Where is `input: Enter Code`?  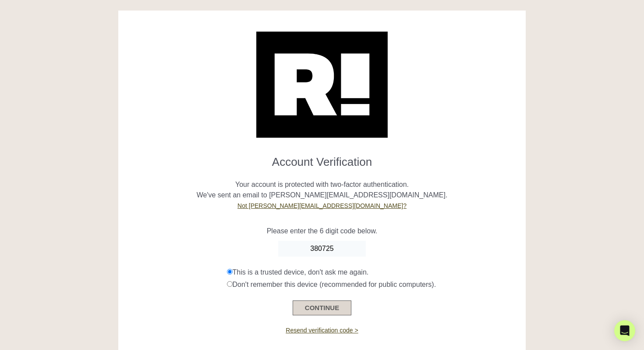
input: Enter Code is located at coordinates (322, 249).